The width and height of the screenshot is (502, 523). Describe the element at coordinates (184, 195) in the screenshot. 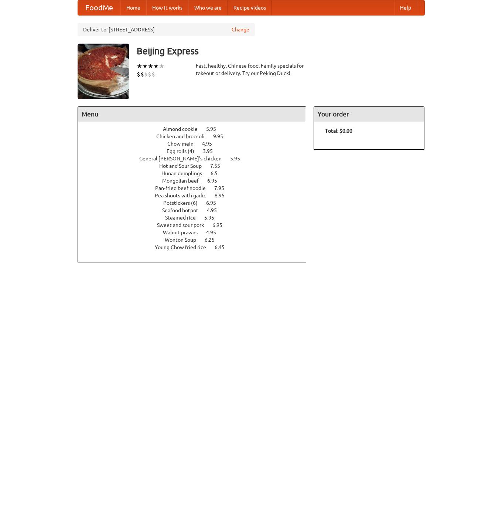

I see `span: Pea shoots with garlic` at that location.